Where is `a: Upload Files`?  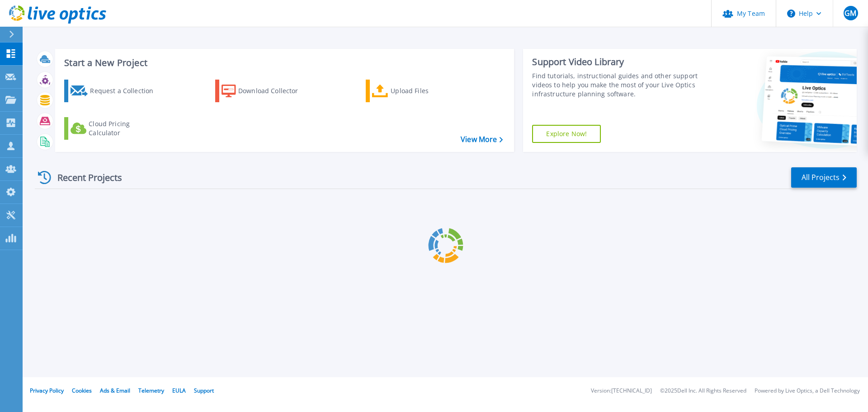 a: Upload Files is located at coordinates (416, 91).